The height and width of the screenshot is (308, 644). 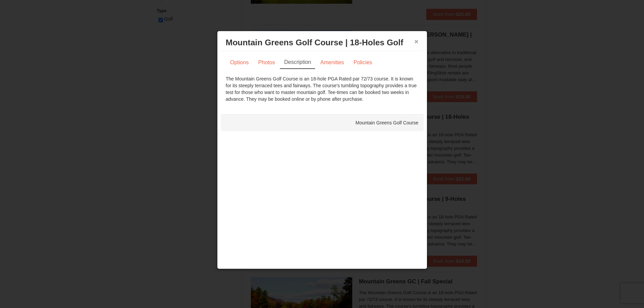 What do you see at coordinates (362, 63) in the screenshot?
I see `a: Policies` at bounding box center [362, 63].